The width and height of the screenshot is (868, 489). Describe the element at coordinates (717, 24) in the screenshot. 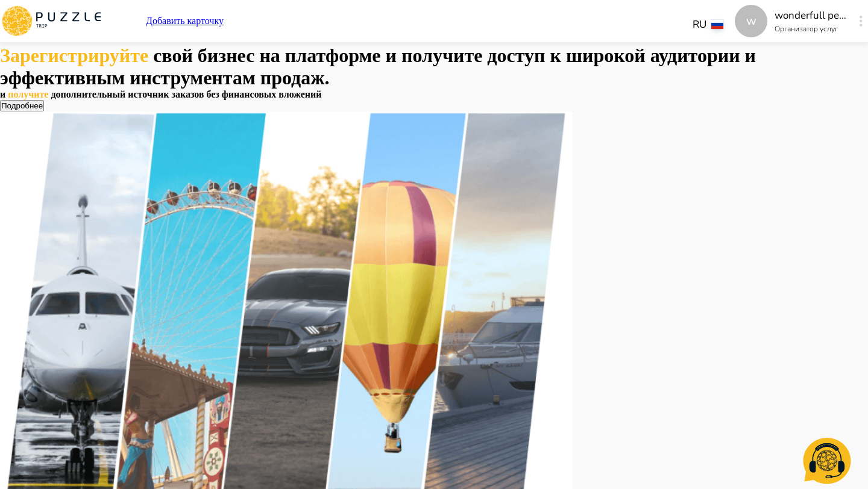

I see `img: lang` at that location.